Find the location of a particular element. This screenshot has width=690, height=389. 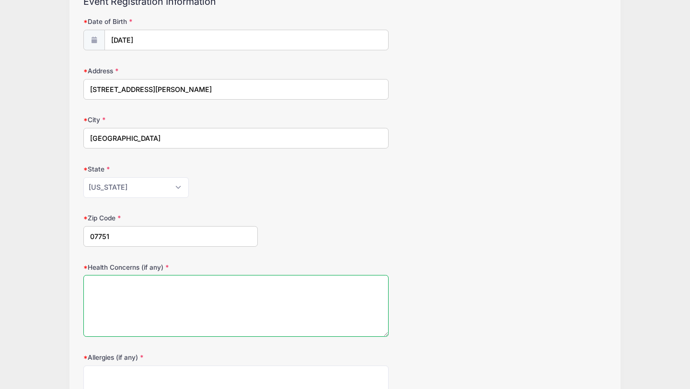

label: Allergies (if any) is located at coordinates (171, 357).